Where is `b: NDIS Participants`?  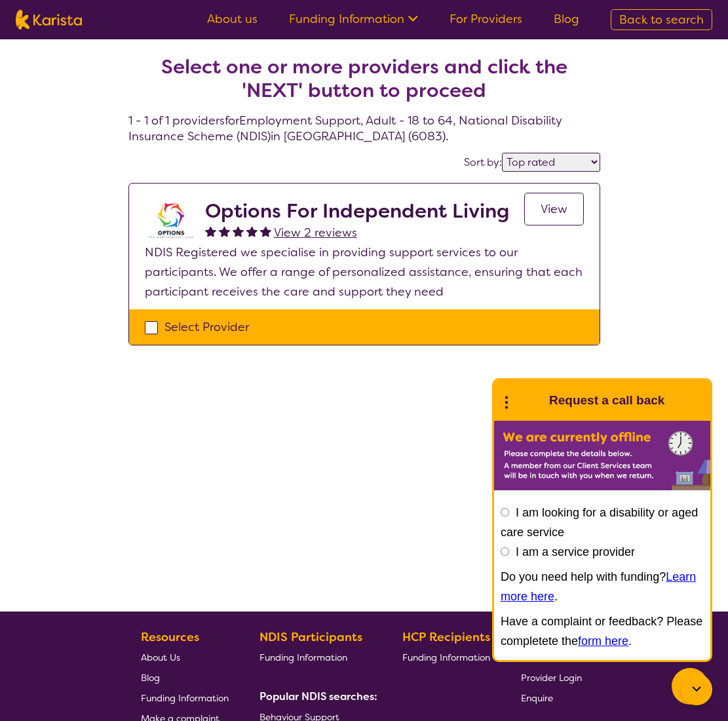 b: NDIS Participants is located at coordinates (311, 637).